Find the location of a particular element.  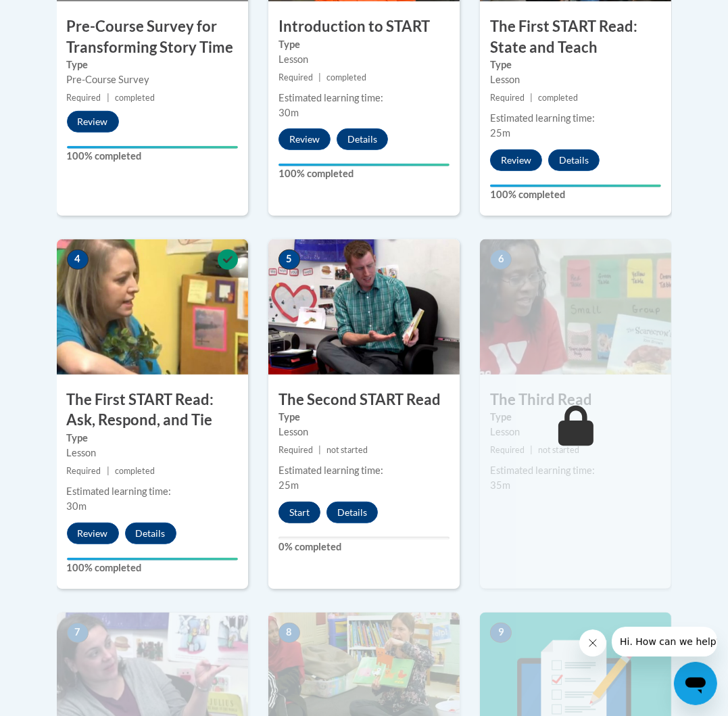

span: 7 is located at coordinates (78, 633).